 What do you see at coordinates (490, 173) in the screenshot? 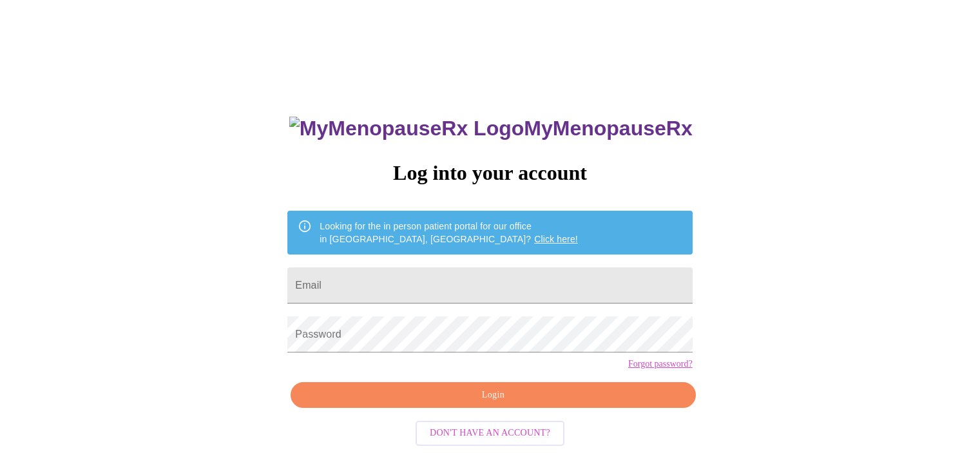
I see `h3: Log into your account` at bounding box center [490, 173].